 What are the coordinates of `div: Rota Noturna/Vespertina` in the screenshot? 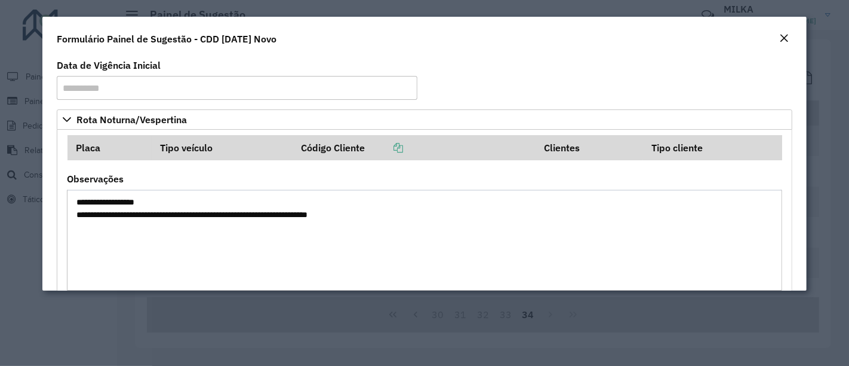 It's located at (425, 218).